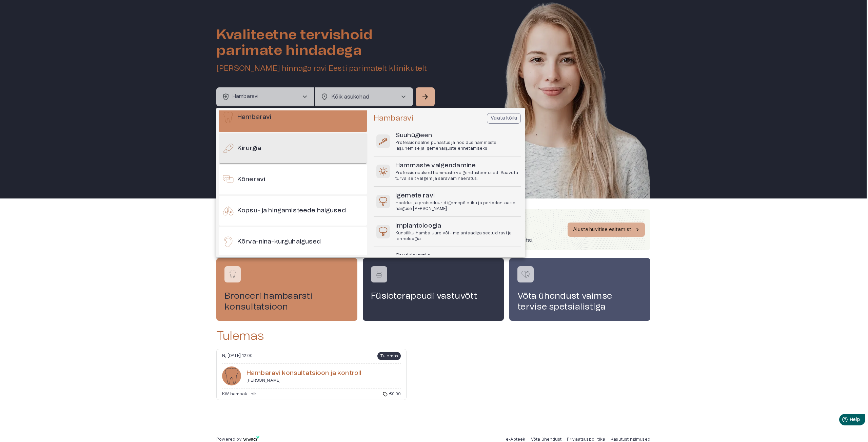 This screenshot has height=442, width=868. I want to click on h6: Suukirurgia, so click(457, 256).